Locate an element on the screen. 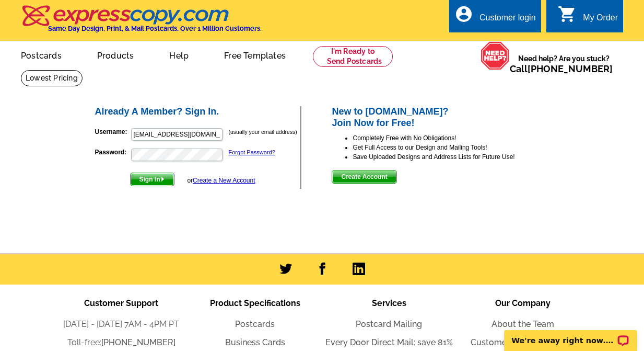 The height and width of the screenshot is (351, 644). span: Sign In is located at coordinates (152, 179).